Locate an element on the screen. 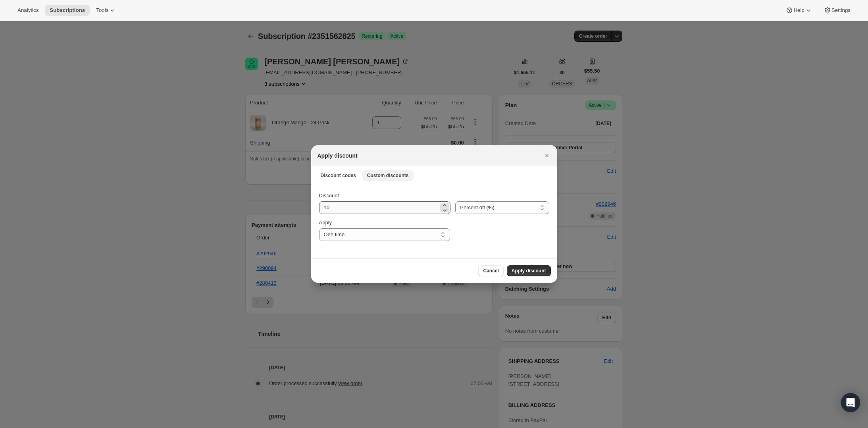 The height and width of the screenshot is (428, 868). span: Cancel is located at coordinates (491, 271).